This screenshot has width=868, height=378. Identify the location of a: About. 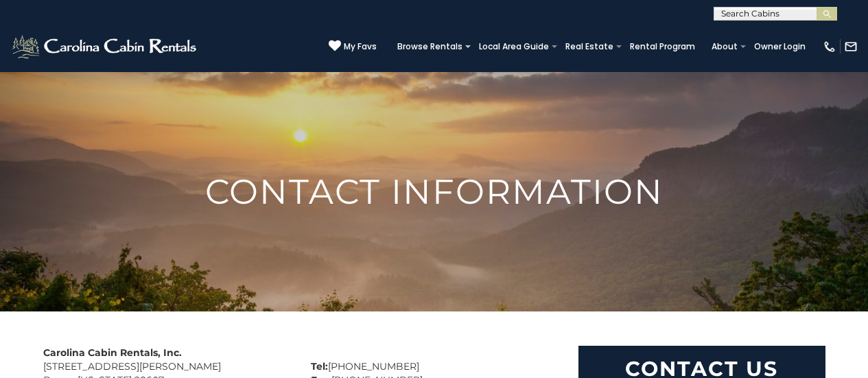
(724, 47).